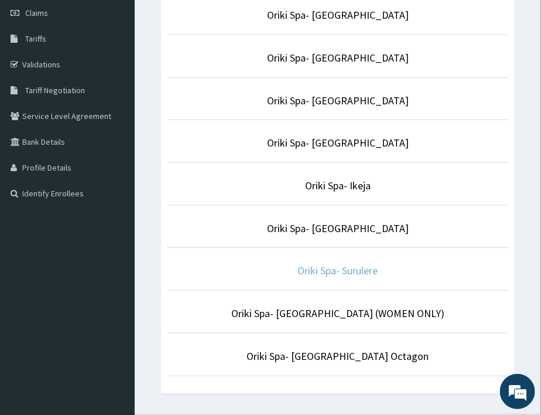  I want to click on a: Oriki Spa- Ikeja, so click(338, 185).